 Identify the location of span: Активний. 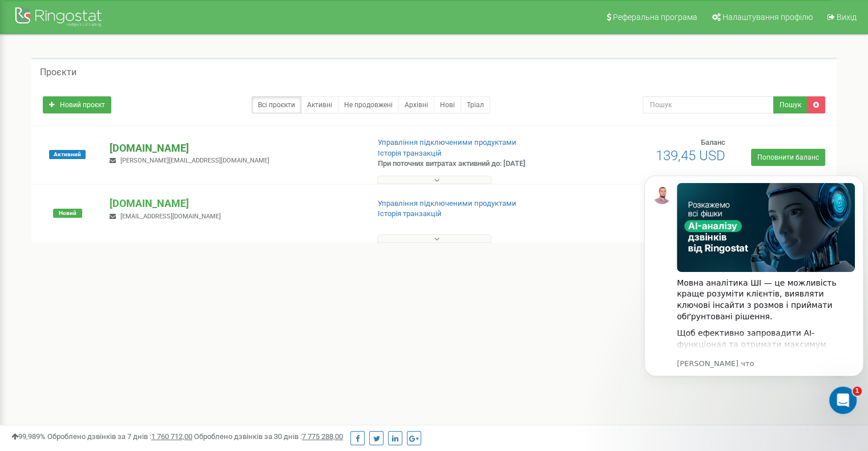
(67, 155).